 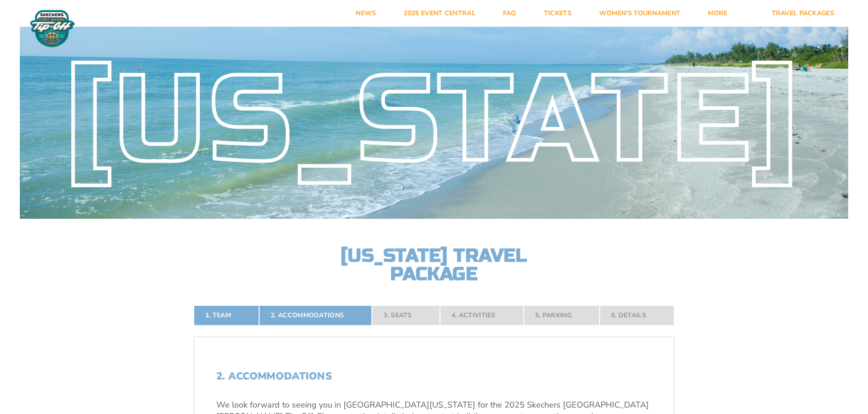 I want to click on a: 1. Team, so click(x=227, y=315).